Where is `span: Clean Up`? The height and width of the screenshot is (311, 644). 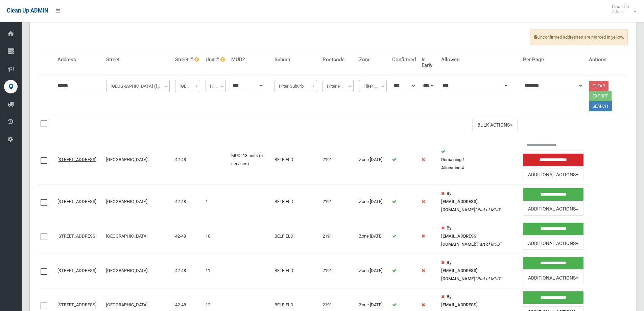 span: Clean Up is located at coordinates (622, 9).